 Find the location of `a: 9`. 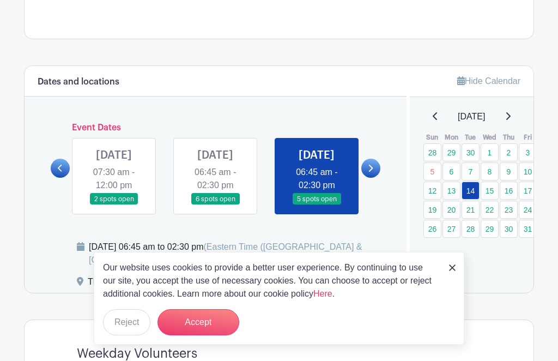

a: 9 is located at coordinates (508, 171).